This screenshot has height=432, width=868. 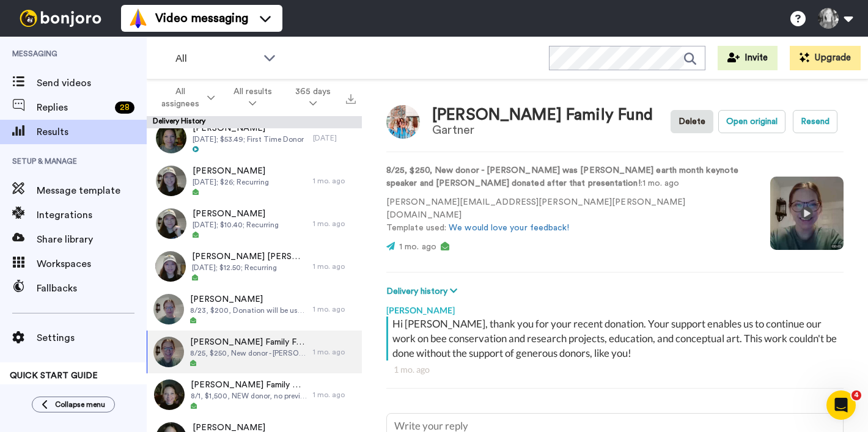 What do you see at coordinates (73, 108) in the screenshot?
I see `span: Replies` at bounding box center [73, 108].